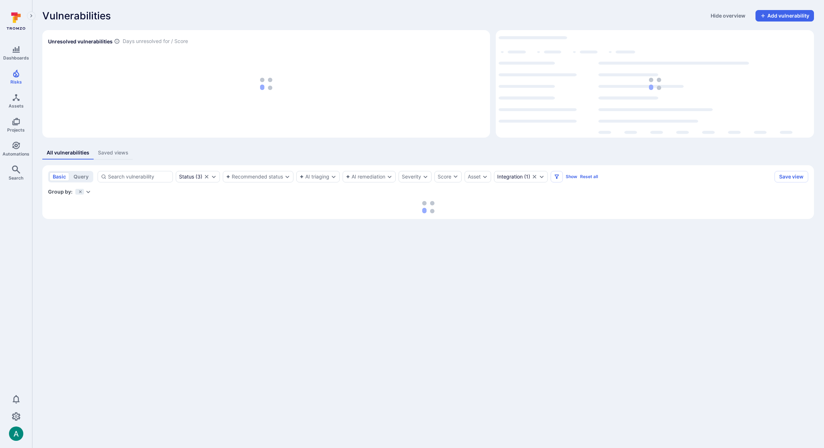 The image size is (824, 448). I want to click on div: Asset, so click(474, 177).